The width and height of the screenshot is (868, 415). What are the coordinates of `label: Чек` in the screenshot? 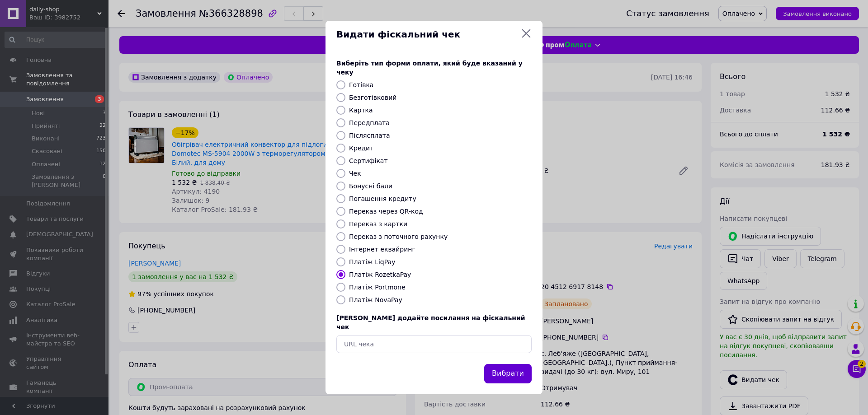 It's located at (355, 174).